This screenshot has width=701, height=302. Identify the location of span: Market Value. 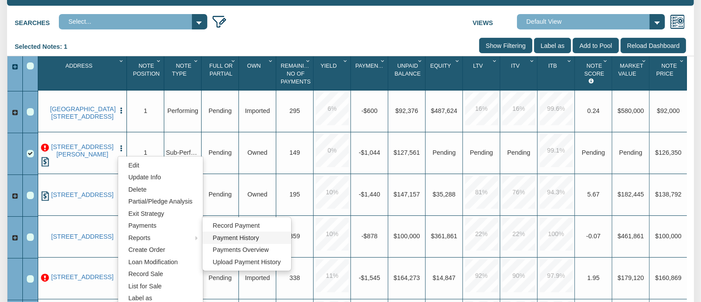
(630, 69).